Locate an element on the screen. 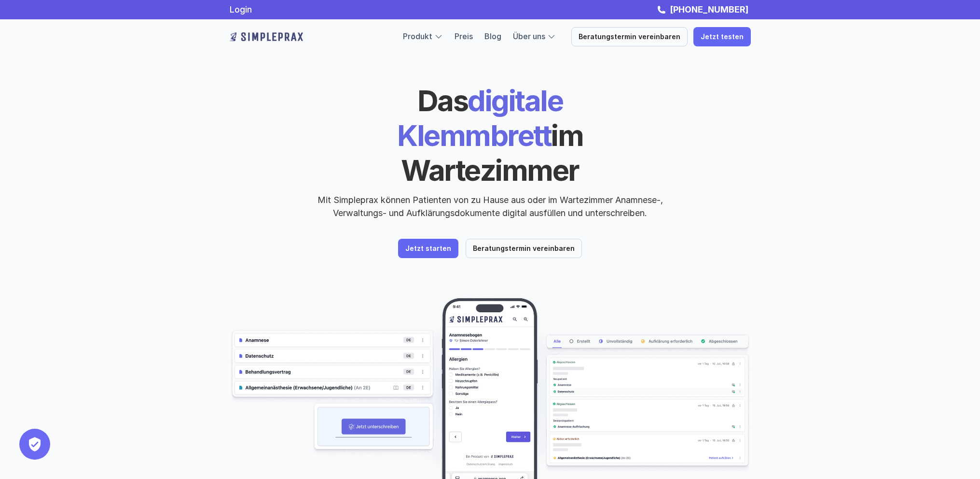 This screenshot has width=980, height=479. span: Das is located at coordinates (443, 101).